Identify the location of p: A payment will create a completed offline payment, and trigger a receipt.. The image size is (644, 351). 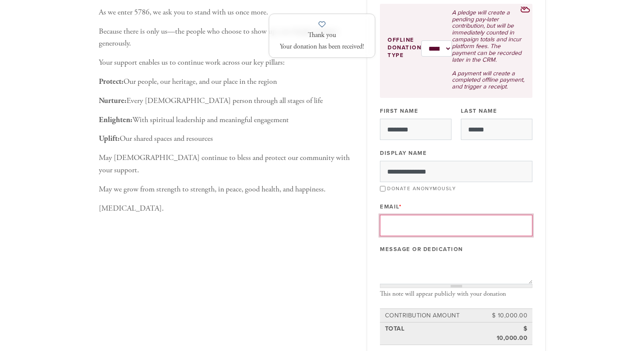
(488, 80).